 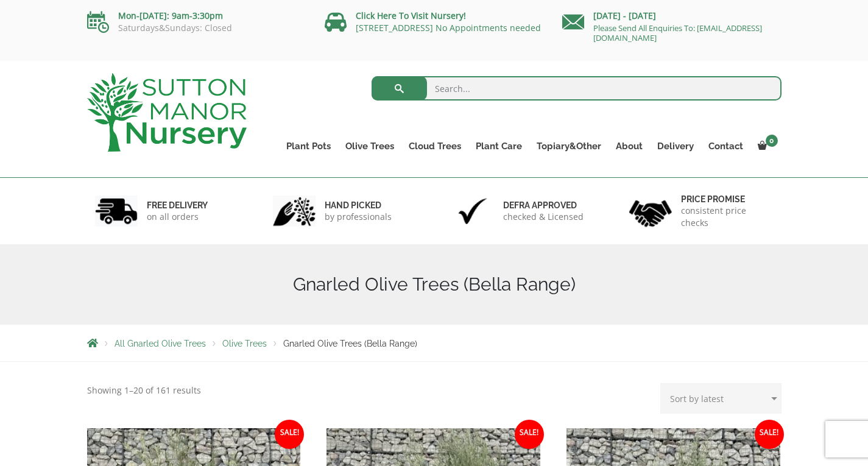 I want to click on nav: Breadcrumbs, so click(x=434, y=342).